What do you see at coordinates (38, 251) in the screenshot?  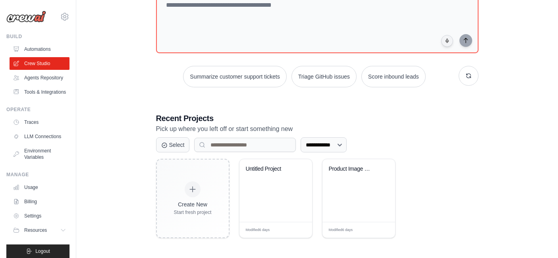 I see `button: Logout` at bounding box center [38, 251].